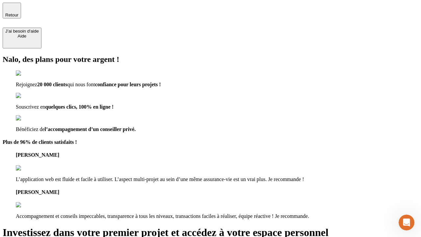  Describe the element at coordinates (12, 15) in the screenshot. I see `span: Retour` at that location.